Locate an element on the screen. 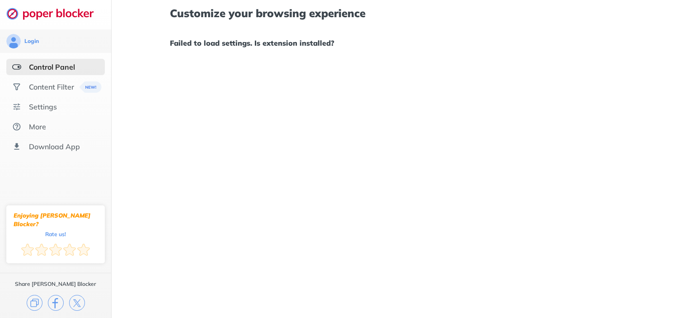 Image resolution: width=694 pixels, height=318 pixels. img: facebook.svg is located at coordinates (56, 302).